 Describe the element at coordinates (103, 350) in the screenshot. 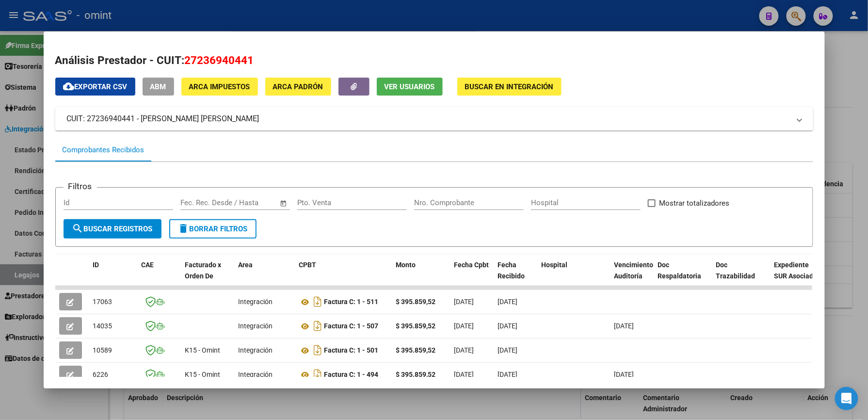

I see `span: 10589` at that location.